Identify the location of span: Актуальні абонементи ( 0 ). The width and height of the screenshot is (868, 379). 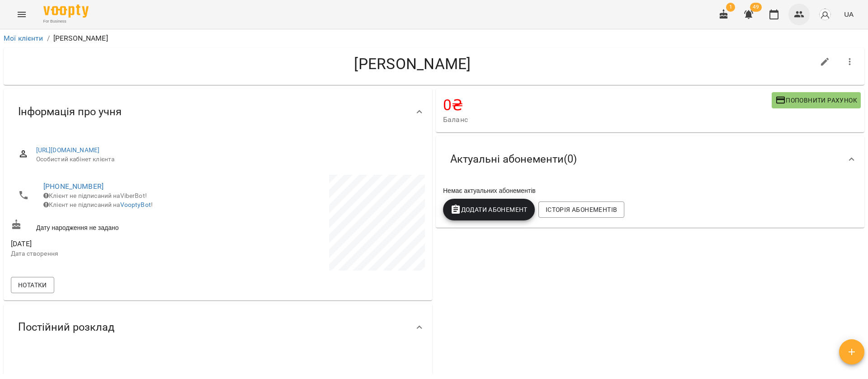
(514, 159).